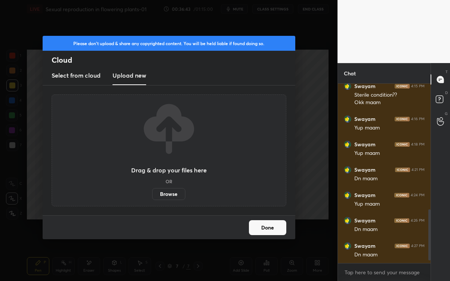  What do you see at coordinates (169, 170) in the screenshot?
I see `h3: Drag & drop your files here` at bounding box center [169, 170].